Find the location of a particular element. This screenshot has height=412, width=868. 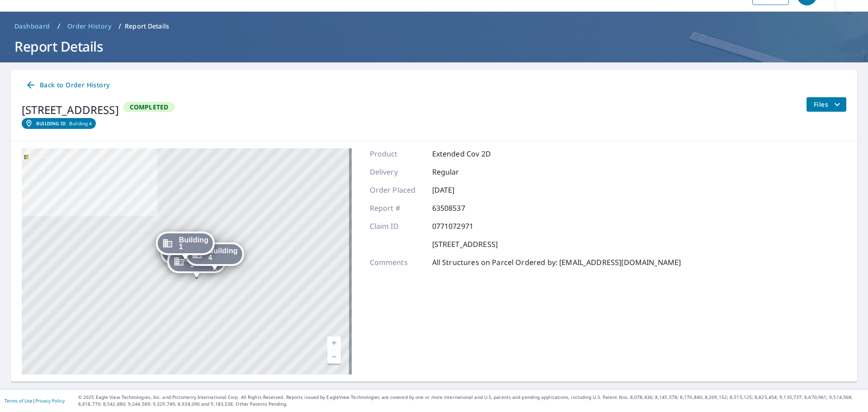

a: Current Level 17, Zoom Out is located at coordinates (334, 356).